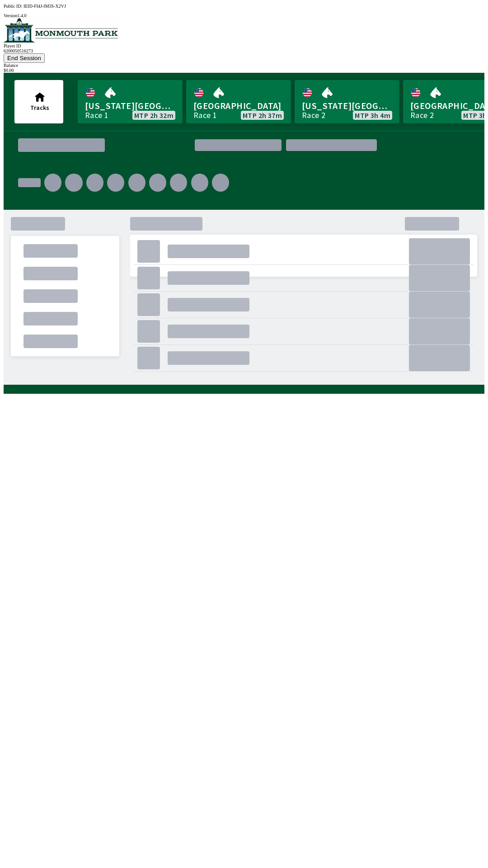 The image size is (488, 868). What do you see at coordinates (24, 58) in the screenshot?
I see `button: End Session` at bounding box center [24, 58].